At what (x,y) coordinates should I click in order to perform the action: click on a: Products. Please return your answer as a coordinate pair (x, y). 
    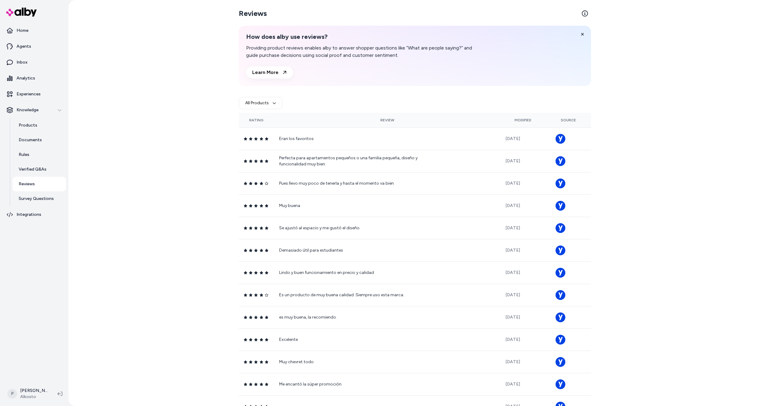
    Looking at the image, I should click on (39, 125).